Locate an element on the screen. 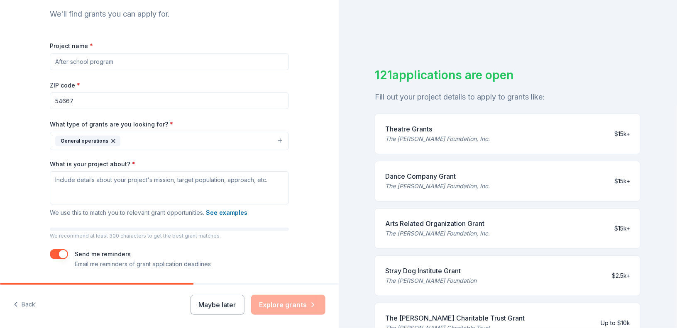 The height and width of the screenshot is (328, 677). label: Send me reminders is located at coordinates (103, 254).